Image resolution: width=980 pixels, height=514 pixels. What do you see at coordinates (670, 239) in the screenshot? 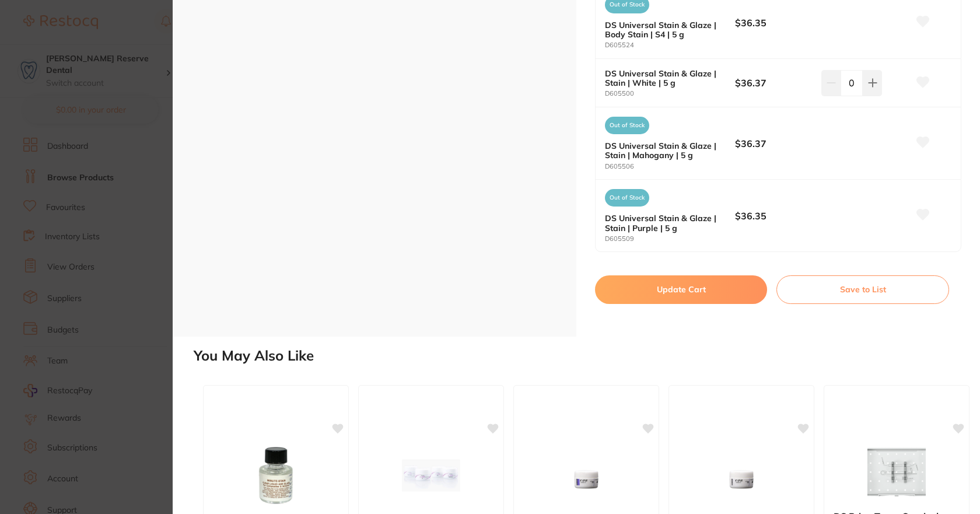
I see `small: D605509` at bounding box center [670, 239].